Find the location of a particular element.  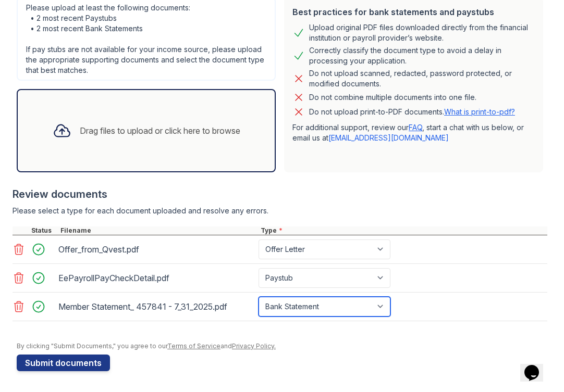

div: Best practices for bank statements and paystubs is located at coordinates (414, 12).